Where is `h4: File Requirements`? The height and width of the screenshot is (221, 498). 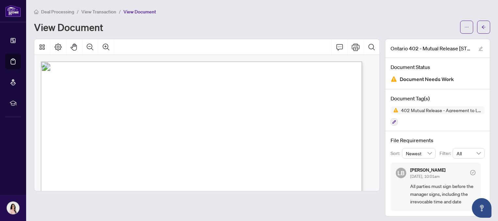 h4: File Requirements is located at coordinates (438, 140).